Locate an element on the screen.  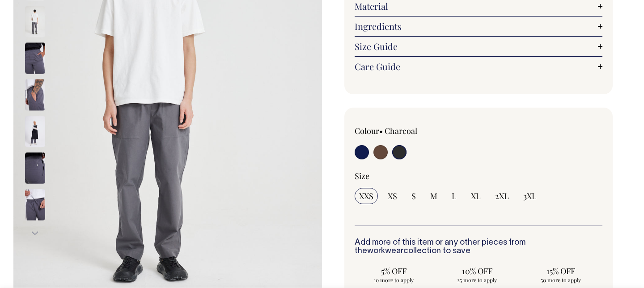
span: 2XL is located at coordinates (502, 196).